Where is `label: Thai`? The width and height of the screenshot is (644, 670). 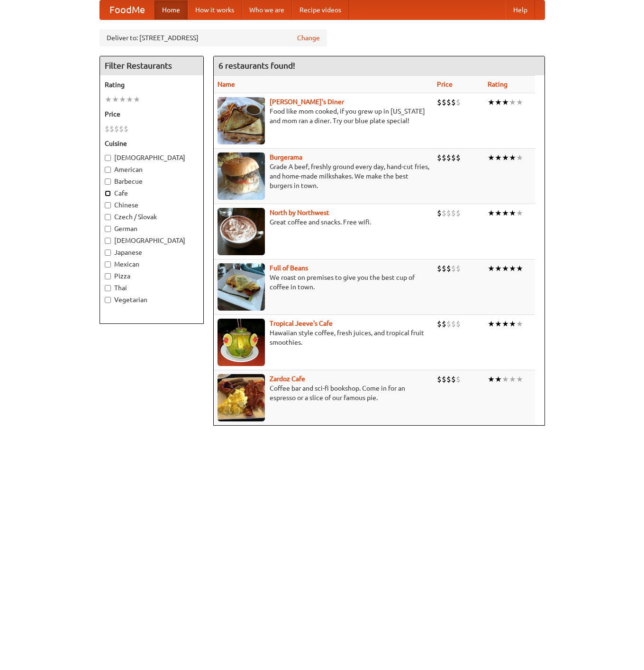
label: Thai is located at coordinates (152, 288).